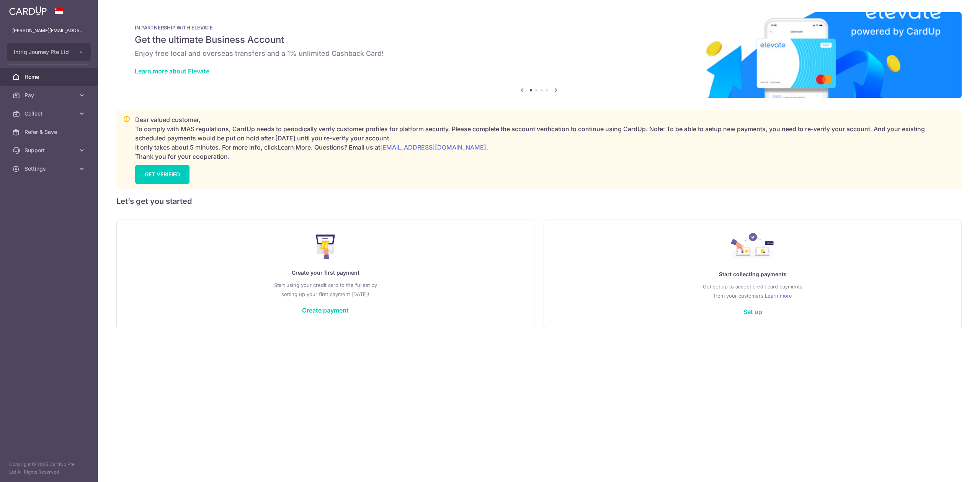  I want to click on span: Intriq Journey Pte Ltd, so click(42, 52).